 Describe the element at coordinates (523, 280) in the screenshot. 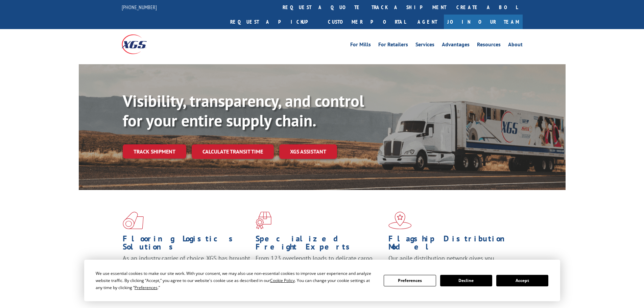

I see `button: Accept` at that location.